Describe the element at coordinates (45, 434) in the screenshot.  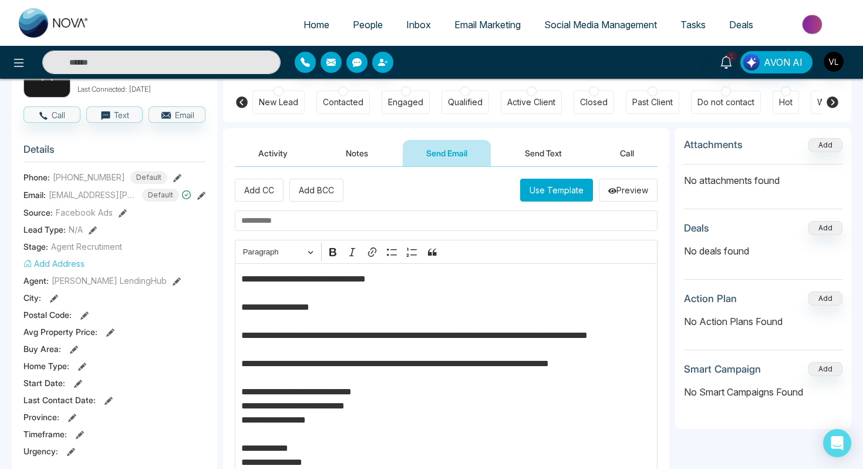
I see `span: Timeframe :` at that location.